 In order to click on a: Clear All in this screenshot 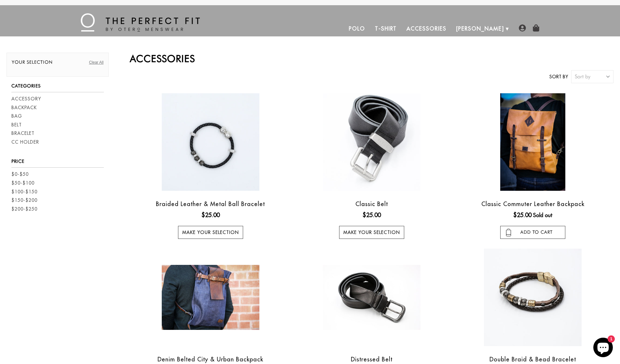, I will do `click(96, 62)`.